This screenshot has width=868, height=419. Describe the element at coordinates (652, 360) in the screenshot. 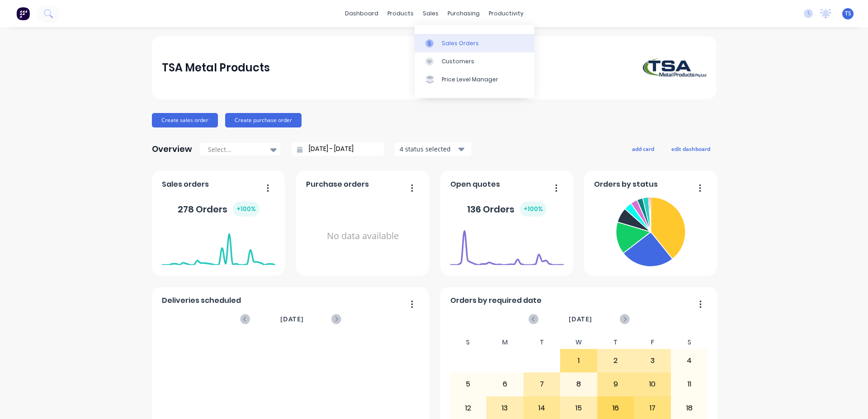

I see `div: 3` at that location.